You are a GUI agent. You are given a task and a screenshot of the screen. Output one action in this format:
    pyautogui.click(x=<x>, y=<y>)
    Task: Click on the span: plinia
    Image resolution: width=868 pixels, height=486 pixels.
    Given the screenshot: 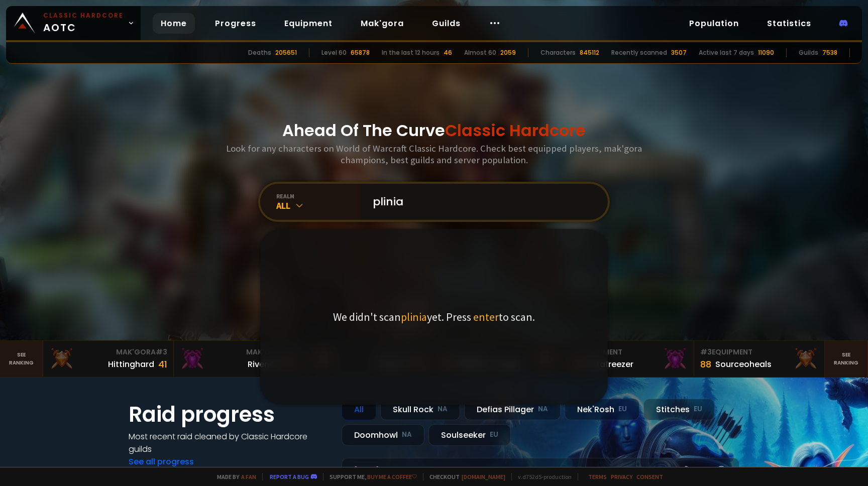 What is the action you would take?
    pyautogui.click(x=414, y=317)
    